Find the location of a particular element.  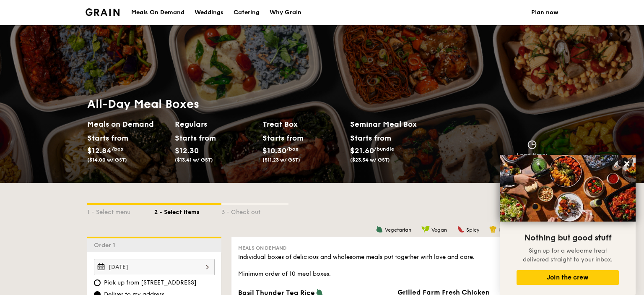

img: DSC07876-Edit02-Large.jpeg is located at coordinates (568, 188).